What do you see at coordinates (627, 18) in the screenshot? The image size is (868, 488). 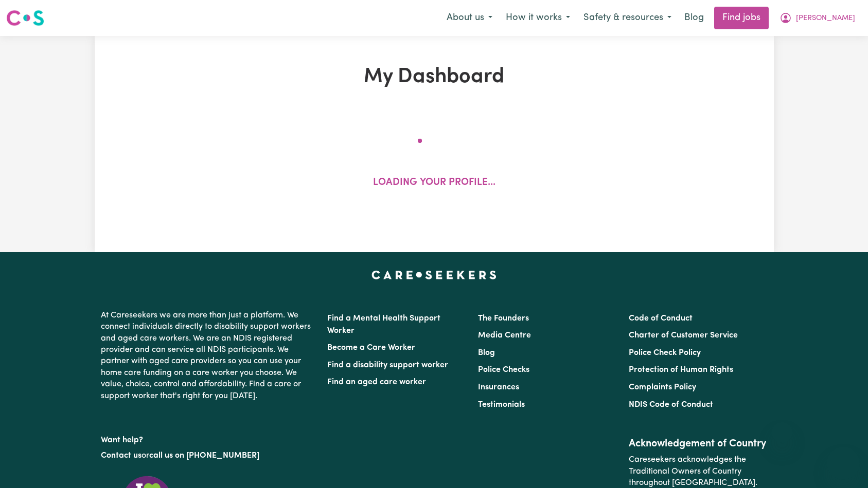 I see `button: Safety & resources` at bounding box center [627, 18].